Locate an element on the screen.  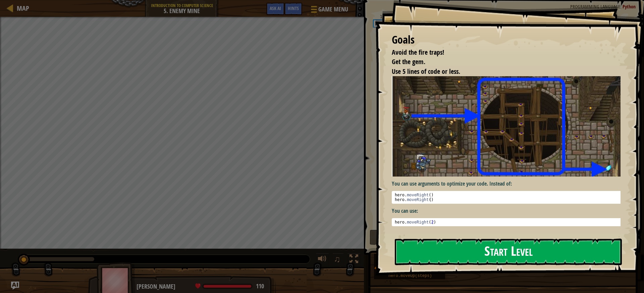
button: Adjust volume is located at coordinates (323, 260).